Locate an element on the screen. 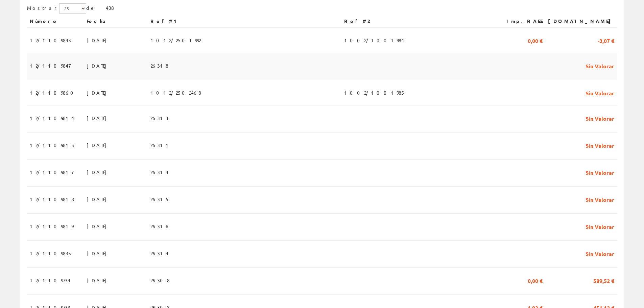  span: 1002/1001984 is located at coordinates (374, 40).